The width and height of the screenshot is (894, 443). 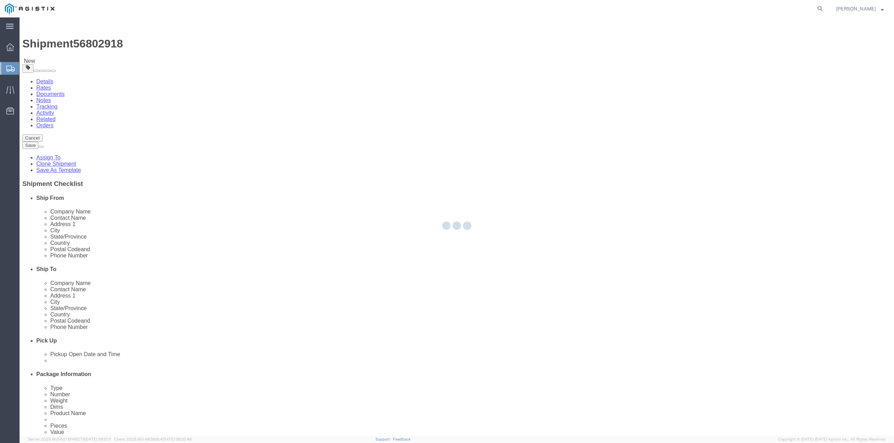 What do you see at coordinates (69, 440) in the screenshot?
I see `span: Server: 2025.18.0-dd719145275` at bounding box center [69, 440].